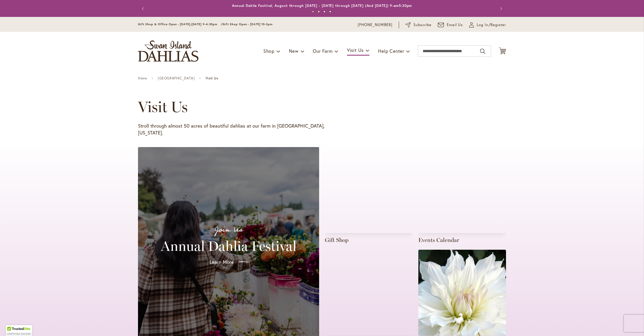 This screenshot has height=336, width=644. What do you see at coordinates (221, 263) in the screenshot?
I see `span: Learn More` at bounding box center [221, 263].